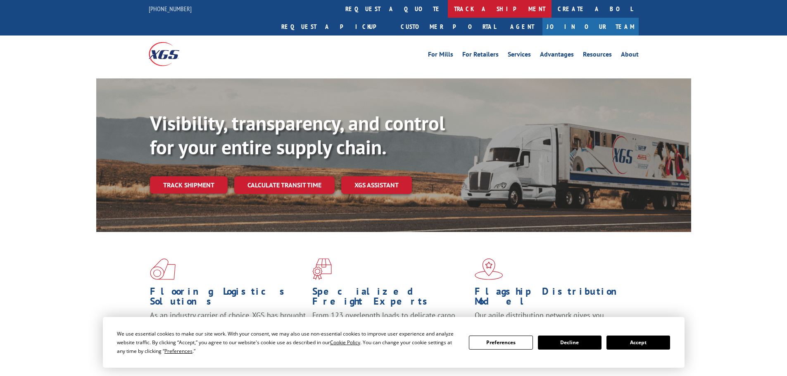 The height and width of the screenshot is (376, 787). Describe the element at coordinates (227, 325) in the screenshot. I see `span: As an industry carrier of choice, XGS has brought innovation and dedication to flooring logistics...` at that location.